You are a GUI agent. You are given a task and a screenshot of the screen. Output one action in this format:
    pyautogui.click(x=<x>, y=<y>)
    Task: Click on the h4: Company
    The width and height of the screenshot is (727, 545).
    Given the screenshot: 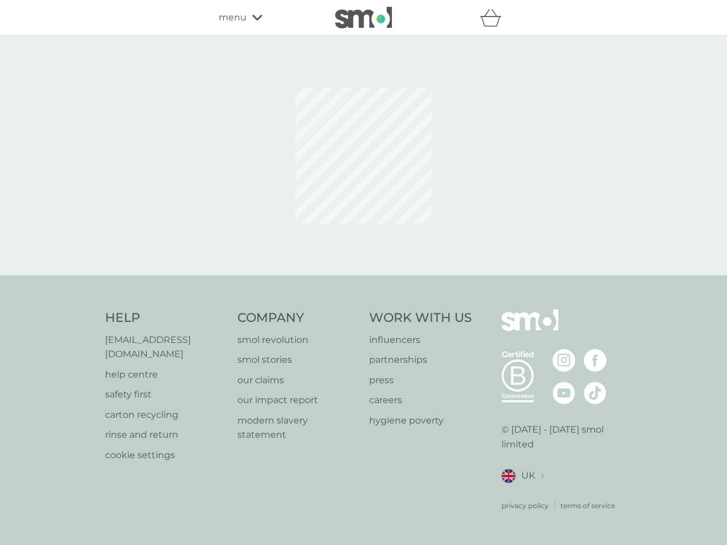 What is the action you would take?
    pyautogui.click(x=298, y=318)
    